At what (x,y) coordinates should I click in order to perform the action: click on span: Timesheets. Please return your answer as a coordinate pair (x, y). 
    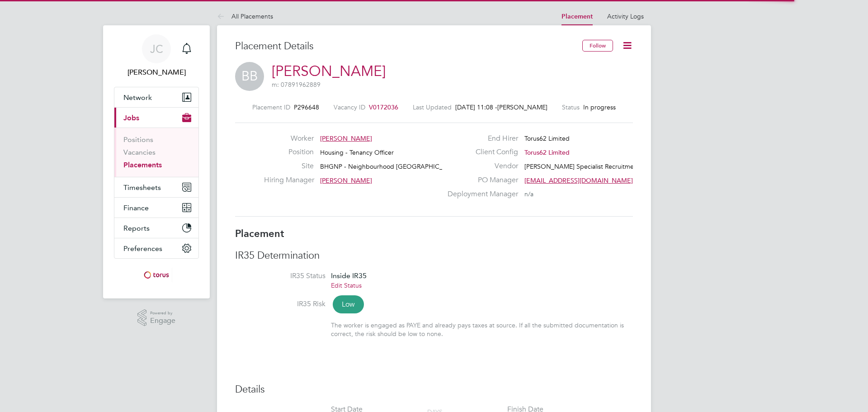
    Looking at the image, I should click on (142, 187).